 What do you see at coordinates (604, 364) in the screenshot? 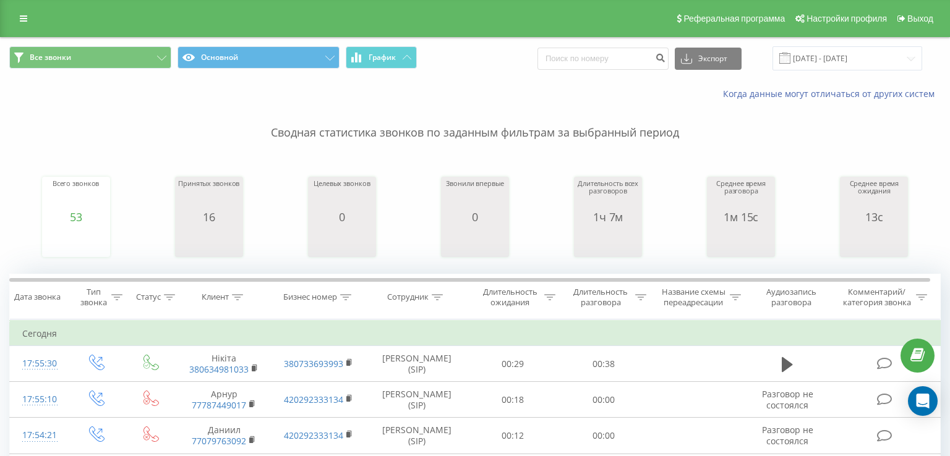
I see `td: 00:38` at bounding box center [604, 364].